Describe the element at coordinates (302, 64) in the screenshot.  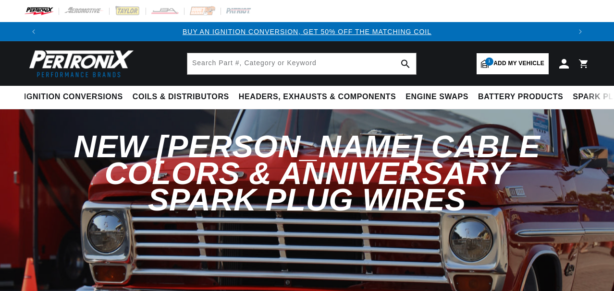
I see `input: Search Part #, Category or Keyword` at that location.